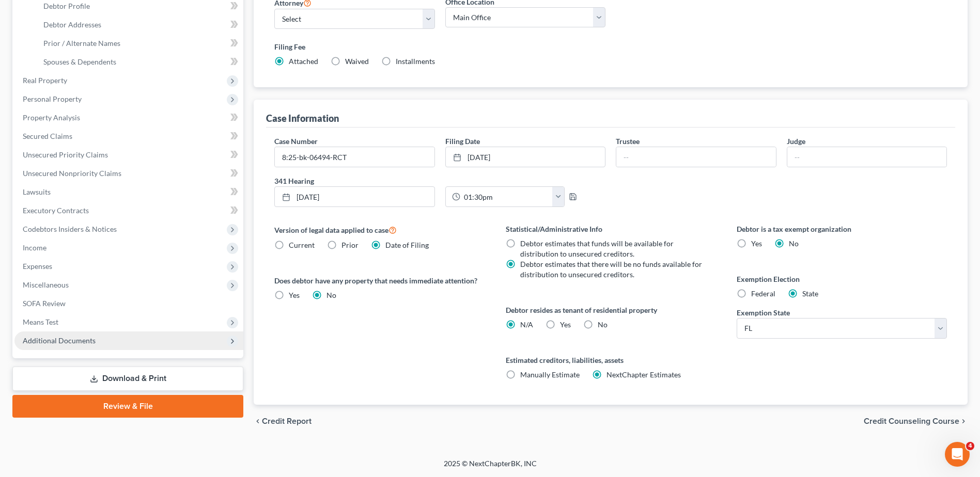 This screenshot has width=980, height=477. I want to click on label: Trustee, so click(628, 141).